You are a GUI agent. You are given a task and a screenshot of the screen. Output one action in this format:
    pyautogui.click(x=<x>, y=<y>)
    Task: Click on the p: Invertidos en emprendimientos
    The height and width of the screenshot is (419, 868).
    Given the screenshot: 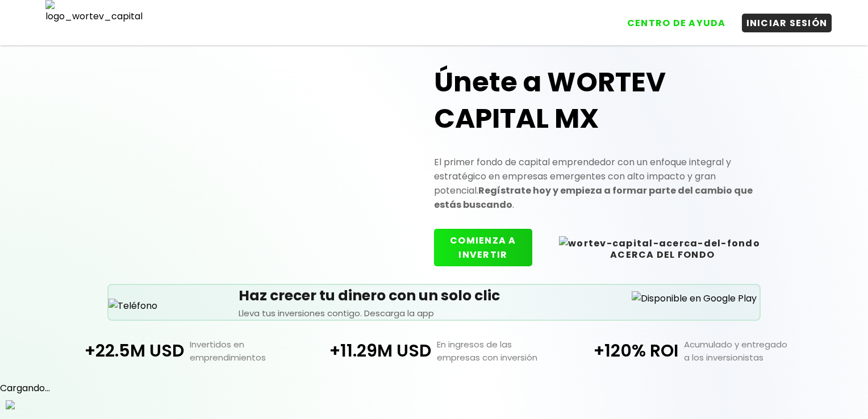 What is the action you would take?
    pyautogui.click(x=247, y=350)
    